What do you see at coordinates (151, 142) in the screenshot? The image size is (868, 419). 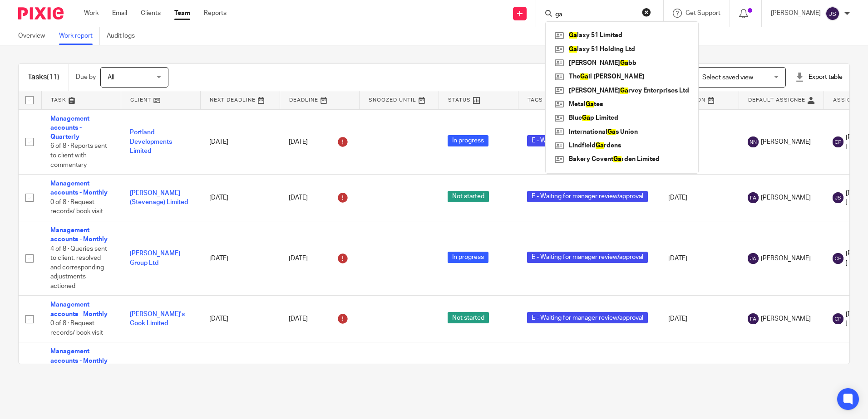 I see `a: Portland Developments Limited` at bounding box center [151, 142].